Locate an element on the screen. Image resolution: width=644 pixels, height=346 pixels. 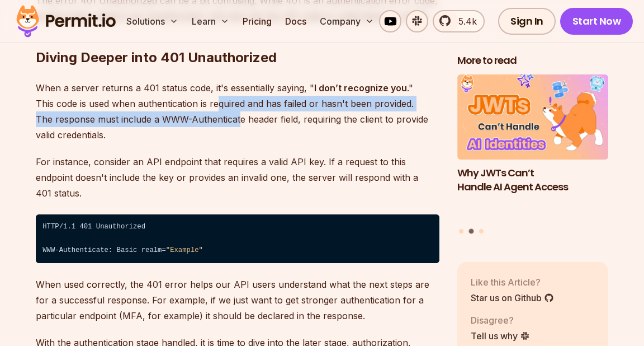
a: Tell us why is located at coordinates (501, 335).